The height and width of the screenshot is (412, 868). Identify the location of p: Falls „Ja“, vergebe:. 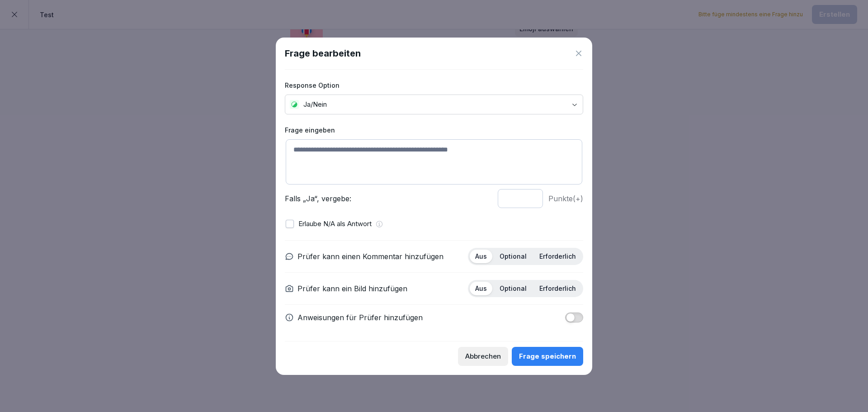
(388, 199).